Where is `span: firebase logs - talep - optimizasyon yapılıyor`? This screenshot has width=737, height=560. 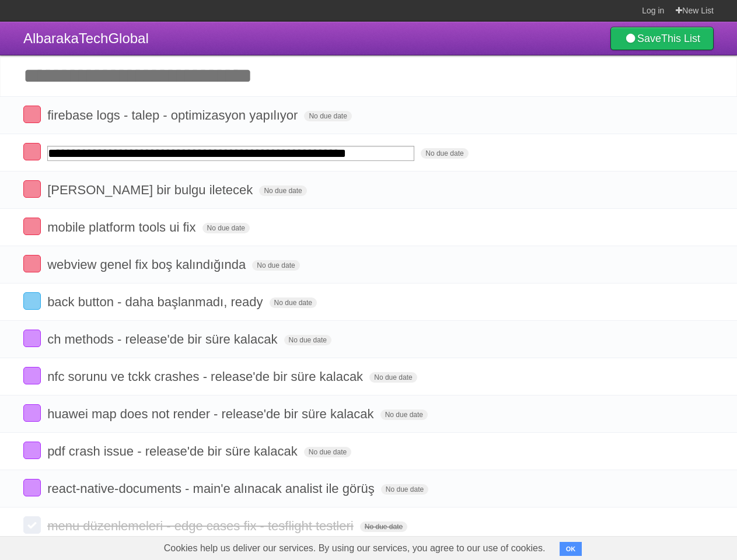
span: firebase logs - talep - optimizasyon yapılıyor is located at coordinates (174, 115).